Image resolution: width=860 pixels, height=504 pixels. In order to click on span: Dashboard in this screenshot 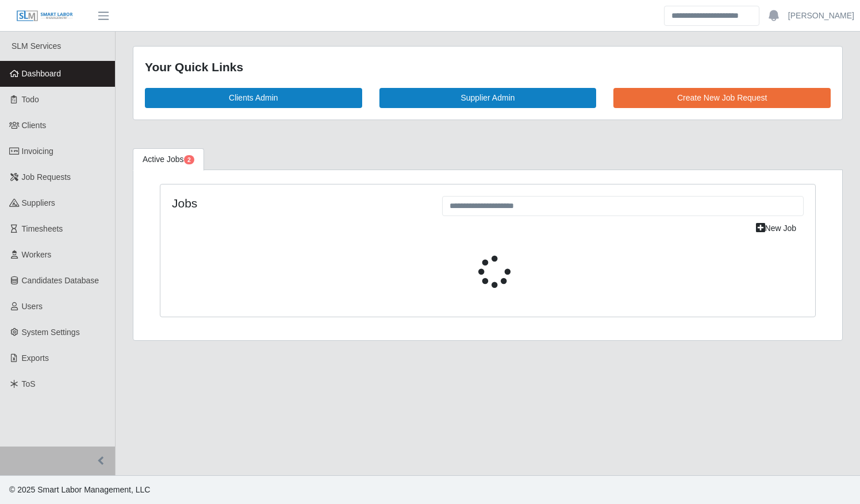, I will do `click(42, 73)`.